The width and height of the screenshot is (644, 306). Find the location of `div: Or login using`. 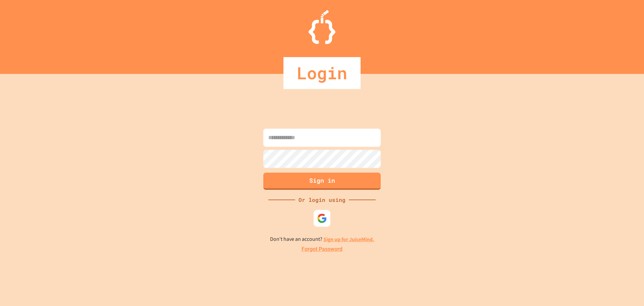

div: Or login using is located at coordinates (322, 200).